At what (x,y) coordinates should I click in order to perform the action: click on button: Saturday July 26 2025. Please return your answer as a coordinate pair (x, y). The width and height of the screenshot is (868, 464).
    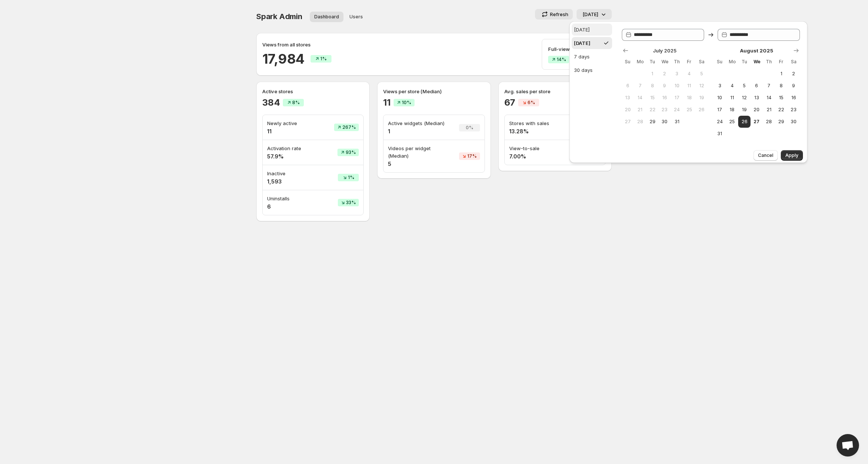
    Looking at the image, I should click on (702, 110).